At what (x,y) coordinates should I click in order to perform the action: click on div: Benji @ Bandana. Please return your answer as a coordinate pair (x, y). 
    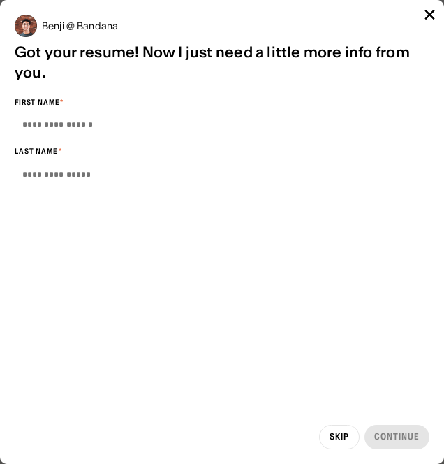
    Looking at the image, I should click on (80, 26).